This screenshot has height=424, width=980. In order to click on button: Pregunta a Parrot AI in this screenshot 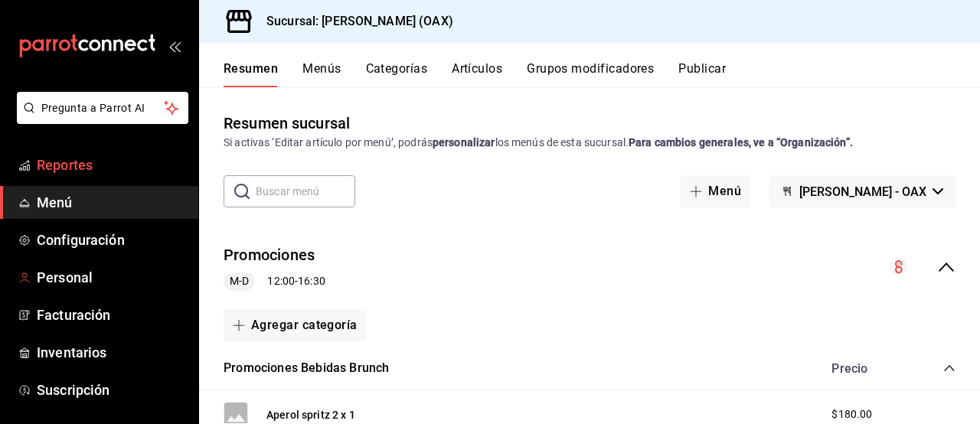, I will do `click(103, 108)`.